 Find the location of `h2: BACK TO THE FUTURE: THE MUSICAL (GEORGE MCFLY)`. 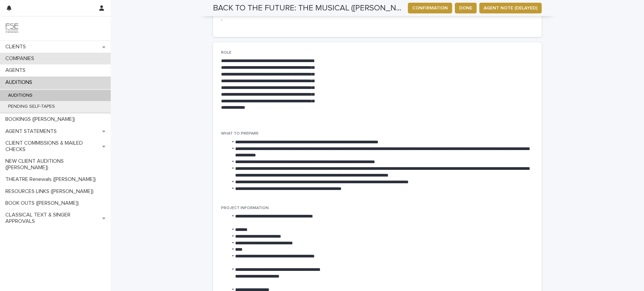

h2: BACK TO THE FUTURE: THE MUSICAL (GEORGE MCFLY) is located at coordinates (308, 8).